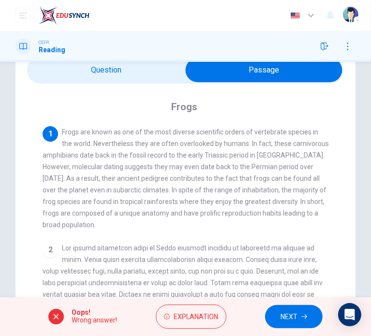  What do you see at coordinates (294, 317) in the screenshot?
I see `button: NEXT` at bounding box center [294, 317].